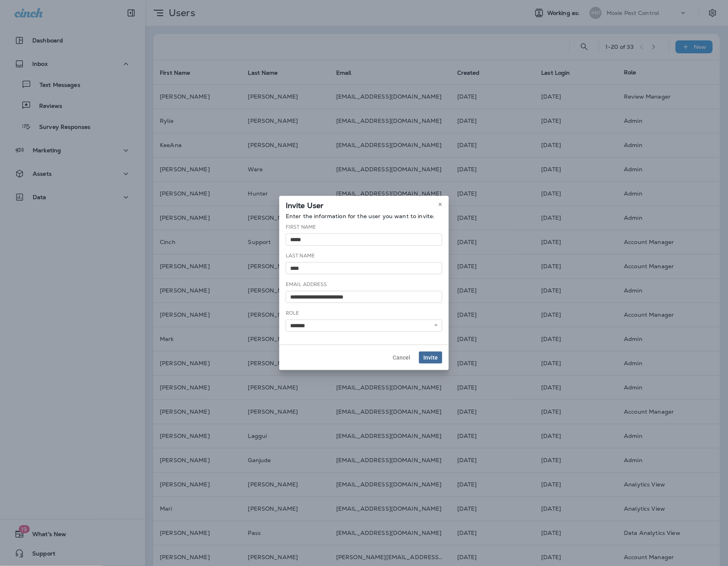  What do you see at coordinates (401, 358) in the screenshot?
I see `span: Cancel` at bounding box center [401, 358].